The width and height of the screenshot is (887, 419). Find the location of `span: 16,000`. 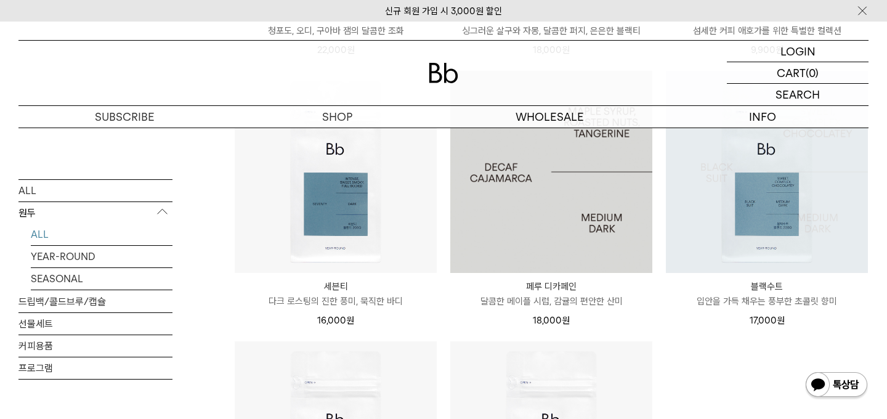

span: 16,000 is located at coordinates (336, 320).